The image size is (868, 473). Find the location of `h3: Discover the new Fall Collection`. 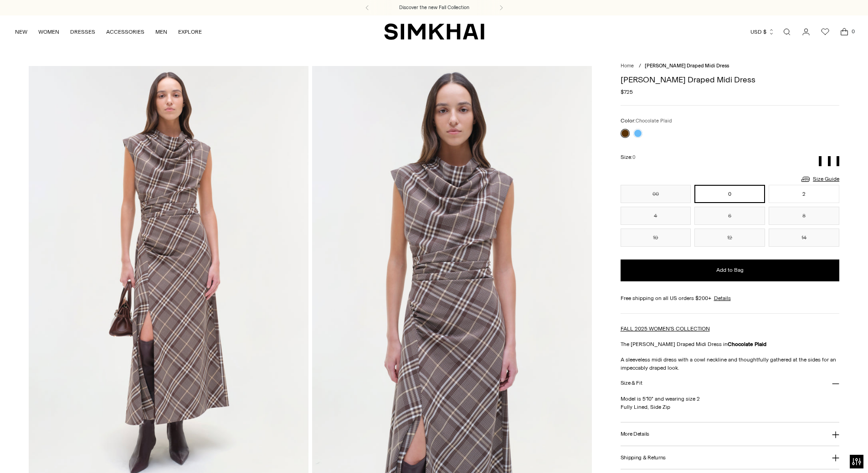

h3: Discover the new Fall Collection is located at coordinates (435, 8).